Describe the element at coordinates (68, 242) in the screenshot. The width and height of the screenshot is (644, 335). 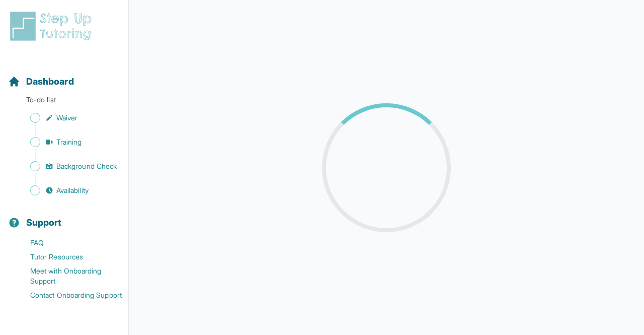
I see `a: FAQ` at that location.